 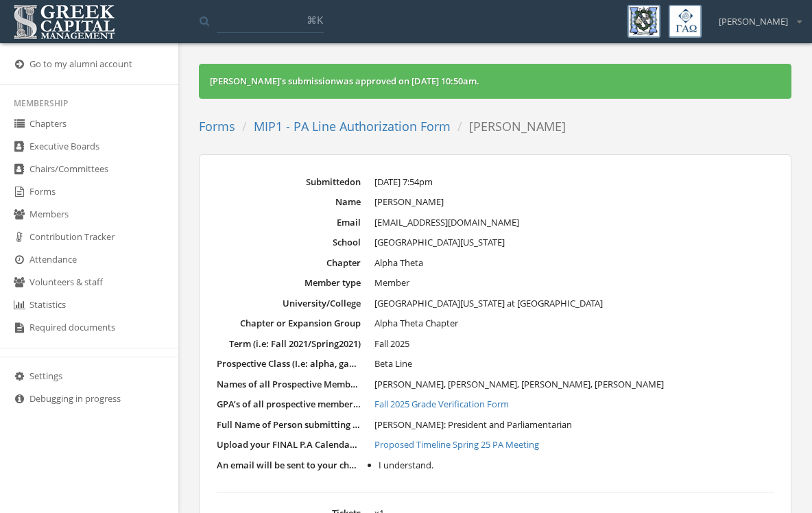 I want to click on dt: GPA’s of all prospective members (attach Member Grade Verification form) in PDF format, so click(x=288, y=404).